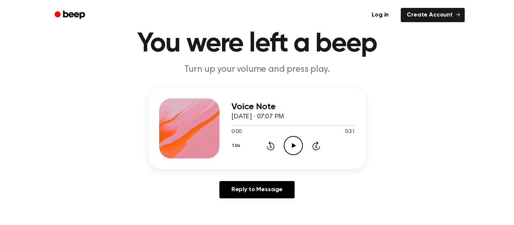 The height and width of the screenshot is (225, 514). Describe the element at coordinates (380, 15) in the screenshot. I see `a: Log in` at that location.